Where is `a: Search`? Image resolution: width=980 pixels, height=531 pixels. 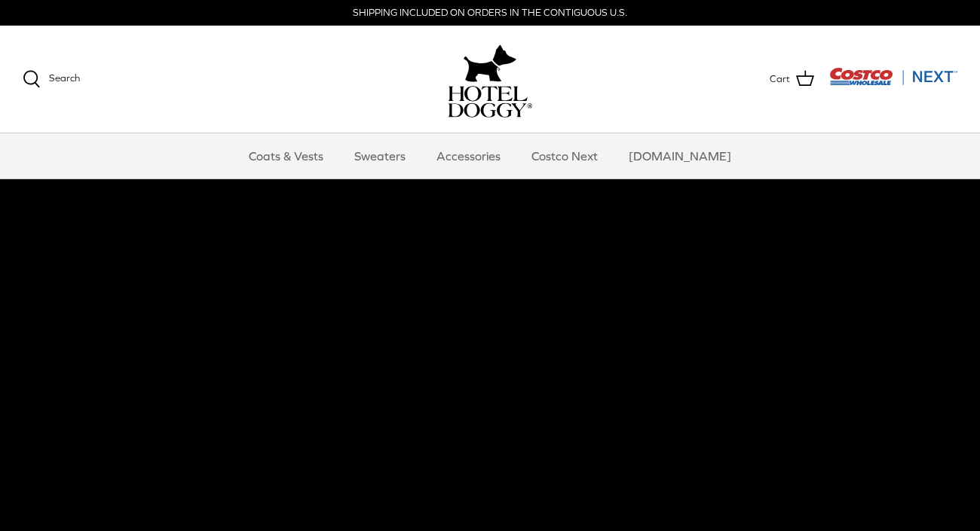 a: Search is located at coordinates (51, 79).